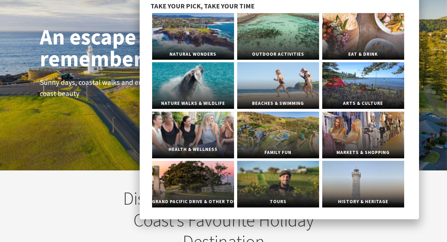 This screenshot has height=242, width=447. What do you see at coordinates (125, 48) in the screenshot?
I see `h1: An escape to remember` at bounding box center [125, 48].